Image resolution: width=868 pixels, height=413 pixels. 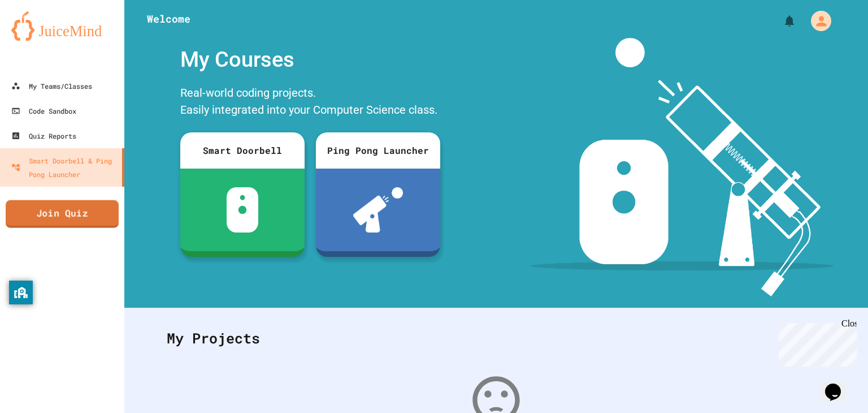 I want to click on div: My Account, so click(x=817, y=21).